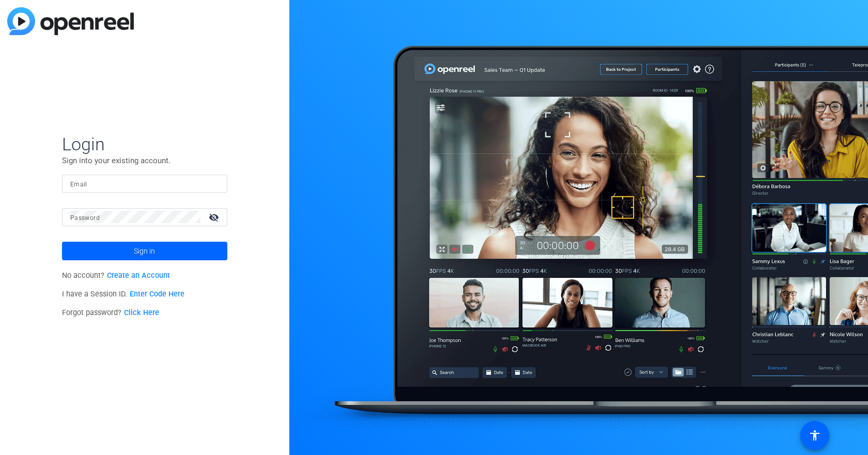 The height and width of the screenshot is (455, 868). I want to click on a: Click Here, so click(142, 313).